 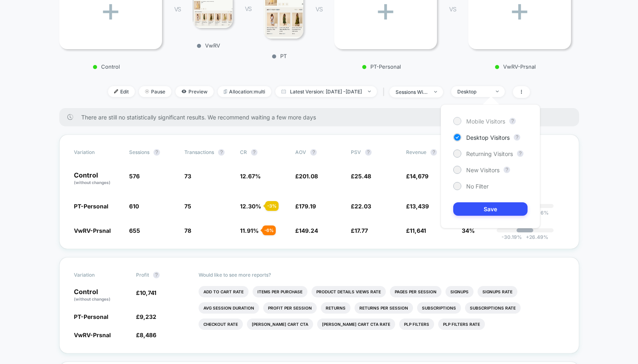 I want to click on span: Profit, so click(x=143, y=274).